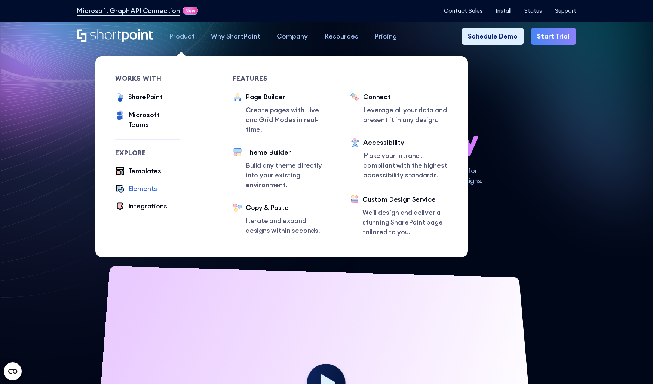 The image size is (653, 384). Describe the element at coordinates (399, 216) in the screenshot. I see `a: Custom Design ServiceWe’ll design and deliver a stunning SharePoint page tailored to you.` at that location.